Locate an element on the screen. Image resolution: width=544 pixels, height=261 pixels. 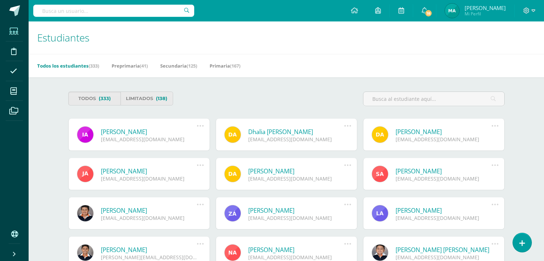
input: Busca al estudiante aquí... is located at coordinates (434, 99).